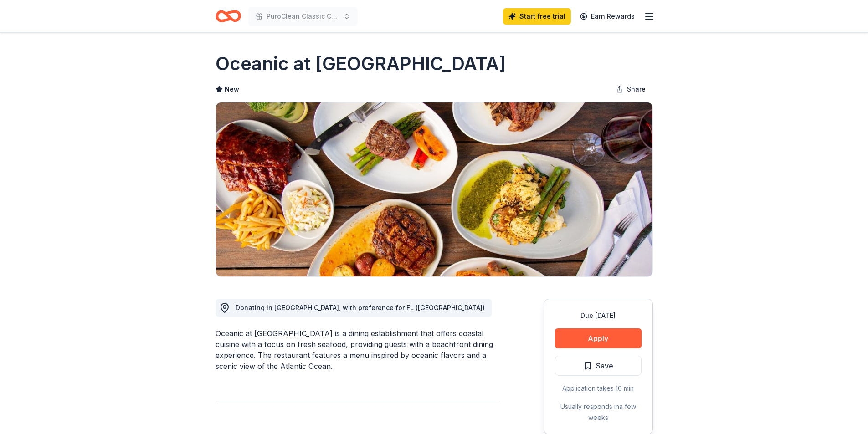 The image size is (868, 434). Describe the element at coordinates (636, 90) in the screenshot. I see `span: Share` at that location.